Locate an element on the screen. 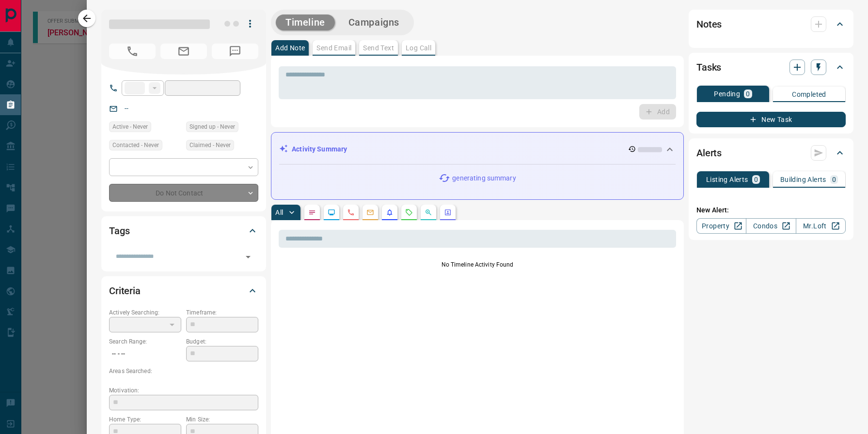  p: No Timeline Activity Found is located at coordinates (477, 265).